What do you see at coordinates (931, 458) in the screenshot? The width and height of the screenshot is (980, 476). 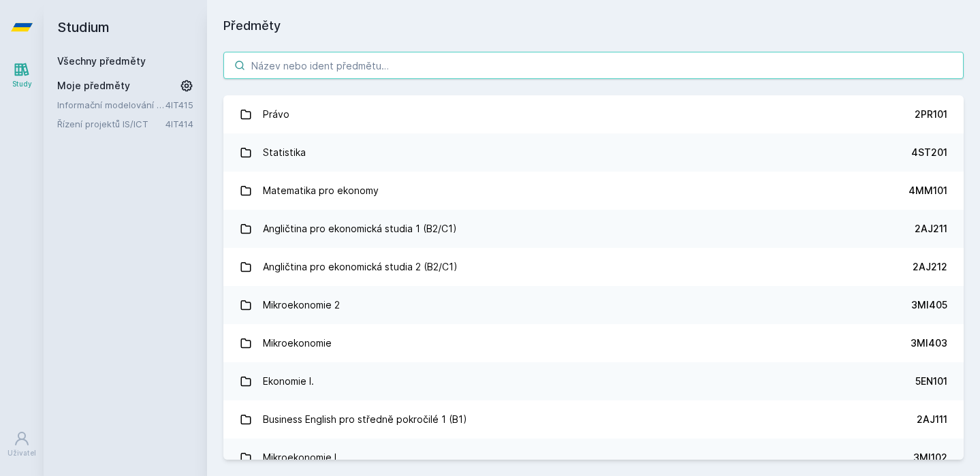 I see `div: 3MI102` at bounding box center [931, 458].